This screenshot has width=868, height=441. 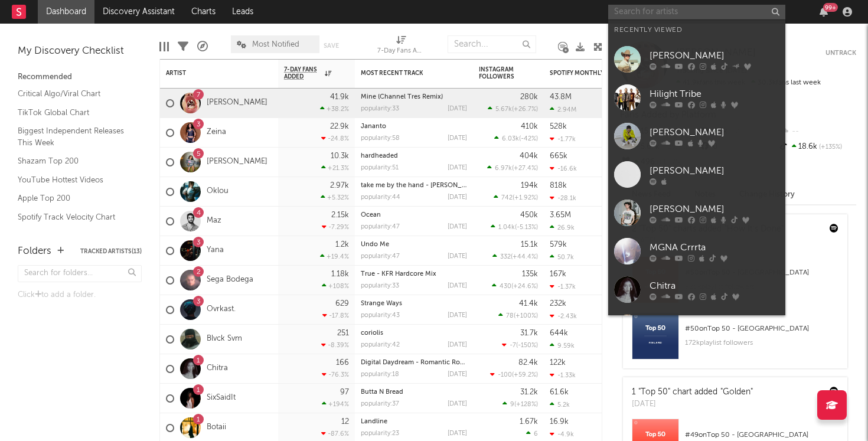 I want to click on div: 2.94M, so click(x=563, y=110).